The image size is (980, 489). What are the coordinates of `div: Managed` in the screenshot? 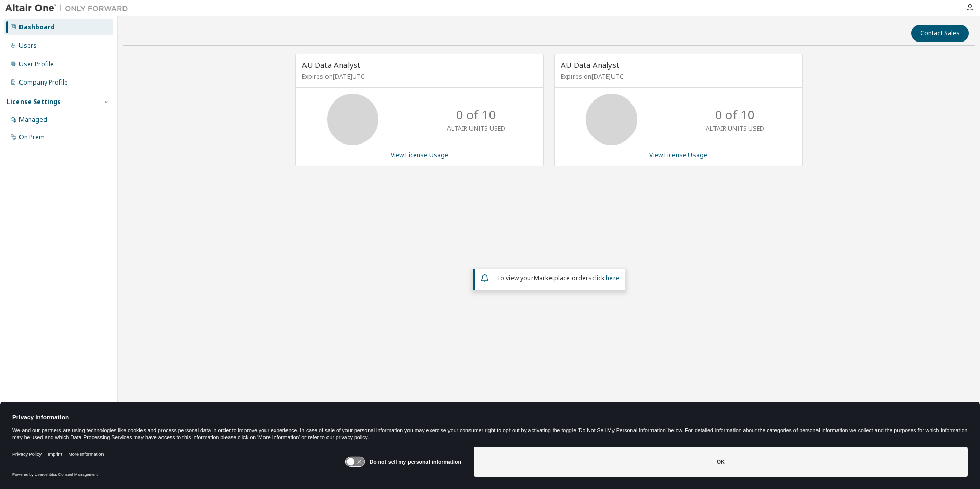 It's located at (33, 120).